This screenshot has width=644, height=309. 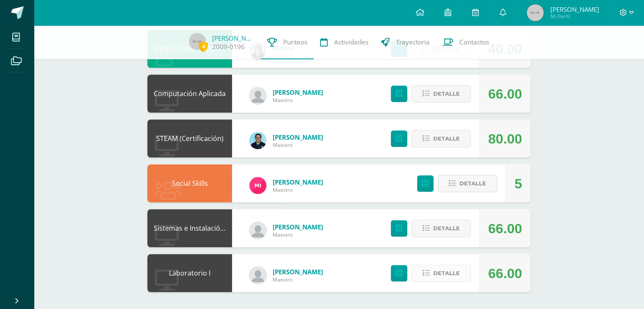 I want to click on a: Contactos, so click(x=466, y=43).